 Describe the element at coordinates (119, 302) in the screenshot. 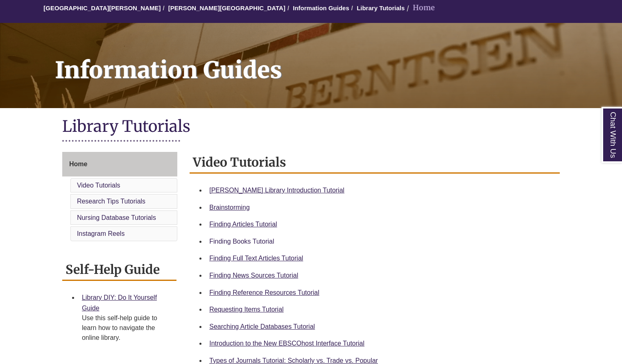

I see `a: Library DIY: Do It Yourself Guide` at that location.